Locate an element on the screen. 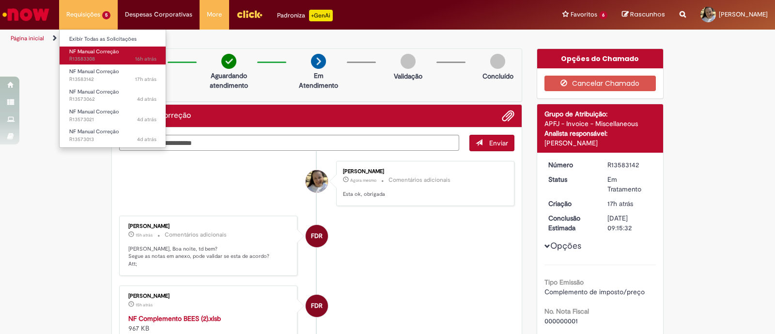 The image size is (775, 334). span: R13573013 is located at coordinates (113, 139).